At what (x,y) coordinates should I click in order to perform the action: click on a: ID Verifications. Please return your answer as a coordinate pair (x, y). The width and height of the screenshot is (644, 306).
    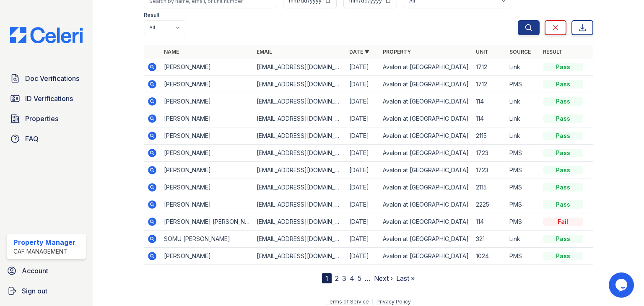
    Looking at the image, I should click on (46, 98).